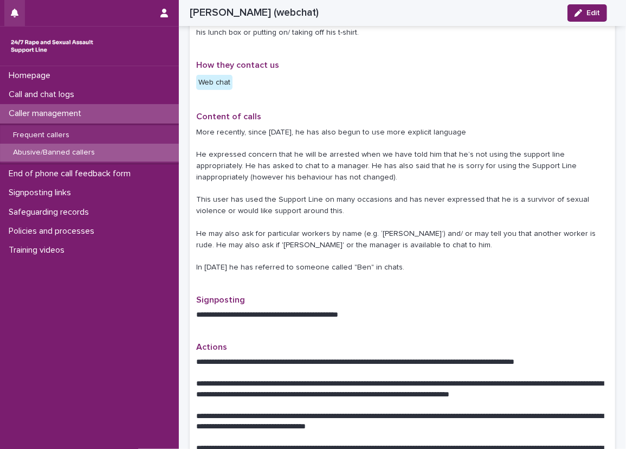 The width and height of the screenshot is (626, 449). I want to click on span: How they contact us, so click(237, 65).